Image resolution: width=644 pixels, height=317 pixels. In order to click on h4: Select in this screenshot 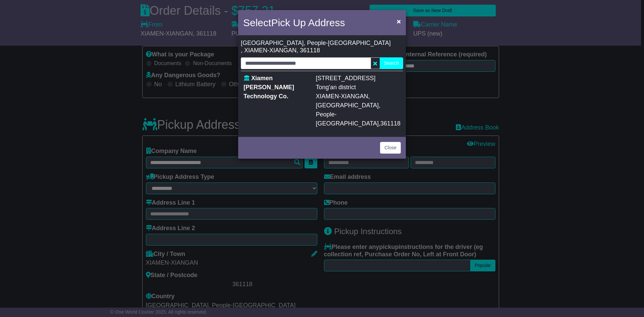, I will do `click(294, 23)`.